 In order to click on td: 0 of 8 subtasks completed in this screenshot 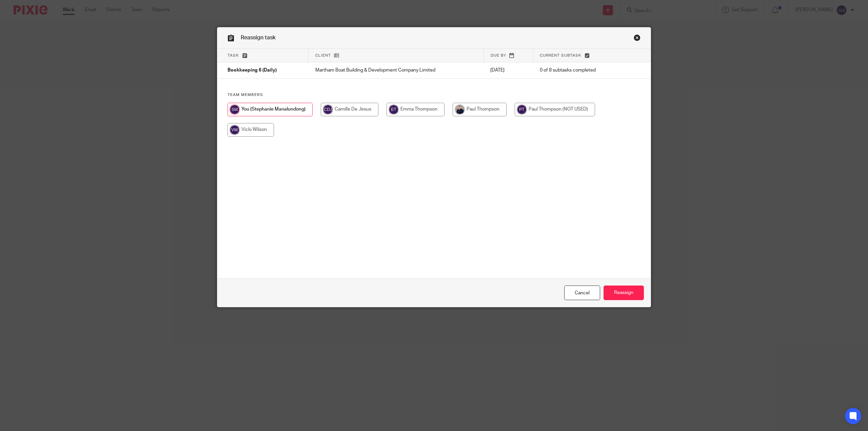, I will do `click(578, 70)`.